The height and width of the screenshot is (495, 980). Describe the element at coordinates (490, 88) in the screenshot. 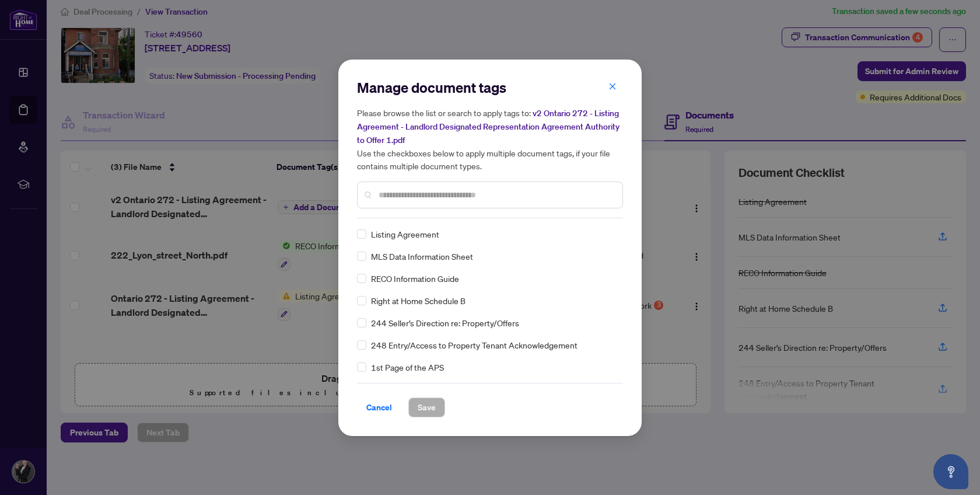

I see `h2: Manage document tags` at that location.